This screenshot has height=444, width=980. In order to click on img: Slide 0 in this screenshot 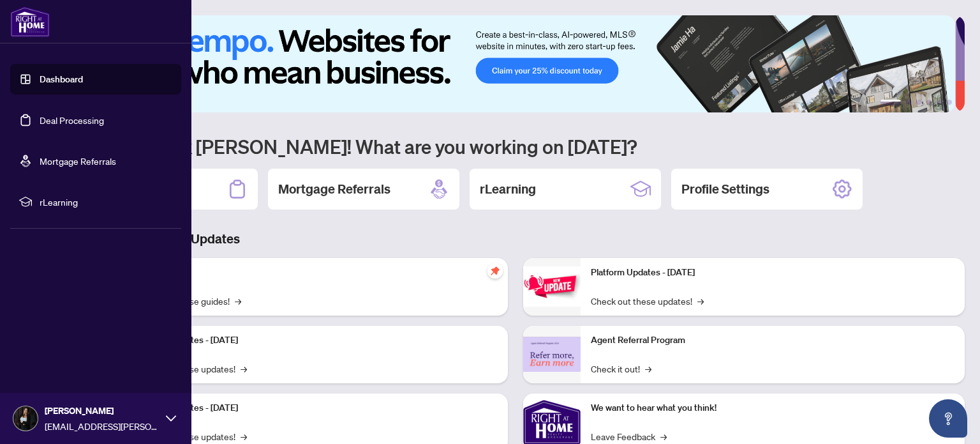, I will do `click(510, 64)`.